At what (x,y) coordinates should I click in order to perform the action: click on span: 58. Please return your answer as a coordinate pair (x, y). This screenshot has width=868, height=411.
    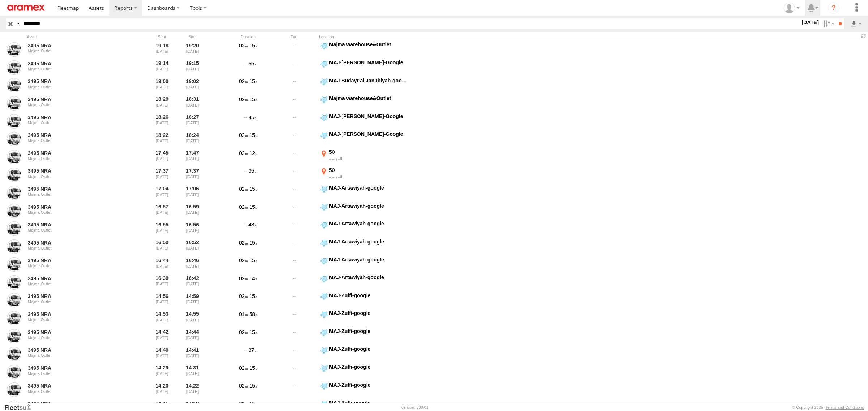
    Looking at the image, I should click on (253, 315).